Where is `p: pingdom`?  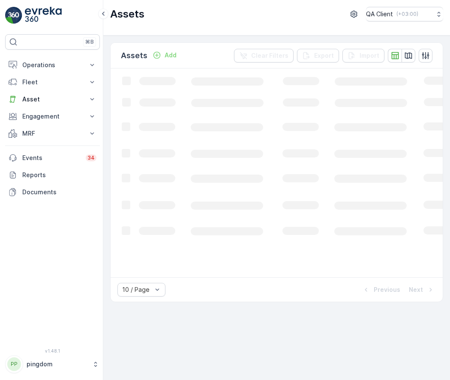
p: pingdom is located at coordinates (57, 364).